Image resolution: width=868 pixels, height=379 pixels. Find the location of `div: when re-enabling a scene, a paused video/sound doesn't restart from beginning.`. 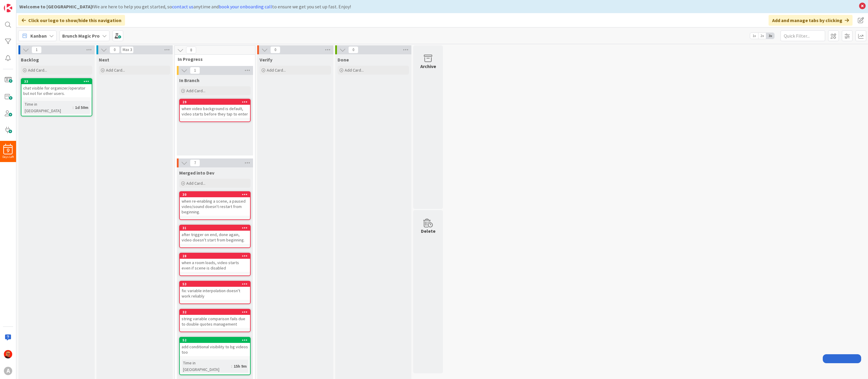

div: when re-enabling a scene, a paused video/sound doesn't restart from beginning. is located at coordinates (215, 206).